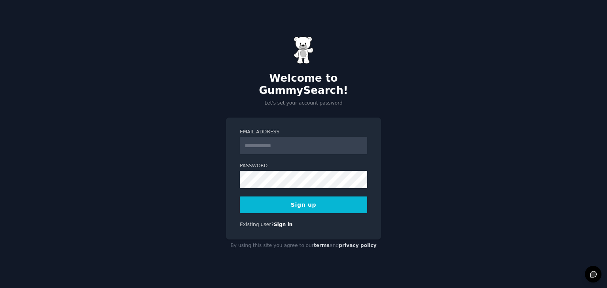 The image size is (607, 288). I want to click on span: Existing user?, so click(257, 225).